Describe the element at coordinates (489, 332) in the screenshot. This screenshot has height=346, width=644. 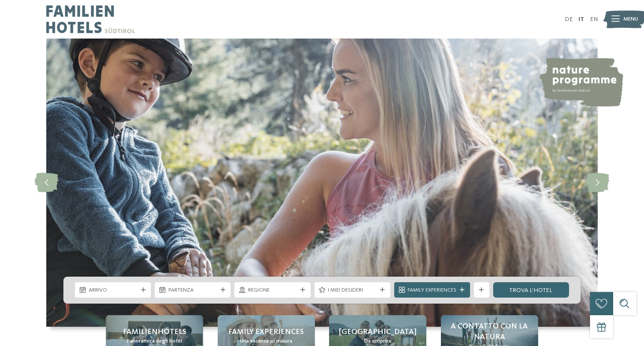
I see `span: A contatto con la natura` at that location.